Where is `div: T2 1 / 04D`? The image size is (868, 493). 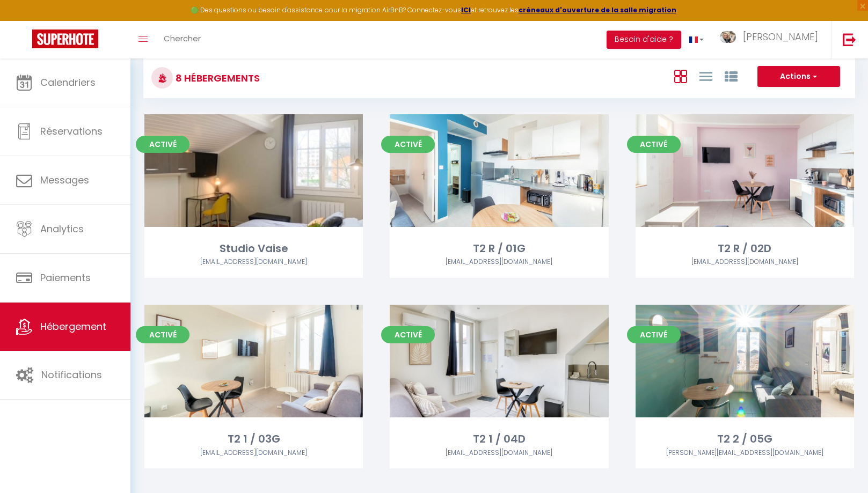
div: T2 1 / 04D is located at coordinates (499, 439).